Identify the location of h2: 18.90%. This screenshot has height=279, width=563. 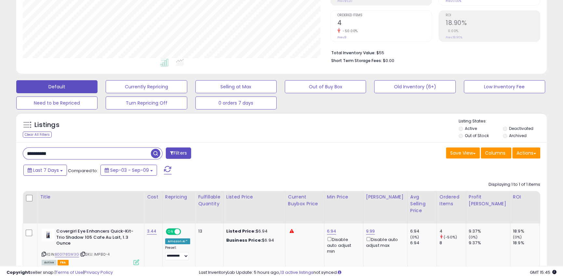
(493, 23).